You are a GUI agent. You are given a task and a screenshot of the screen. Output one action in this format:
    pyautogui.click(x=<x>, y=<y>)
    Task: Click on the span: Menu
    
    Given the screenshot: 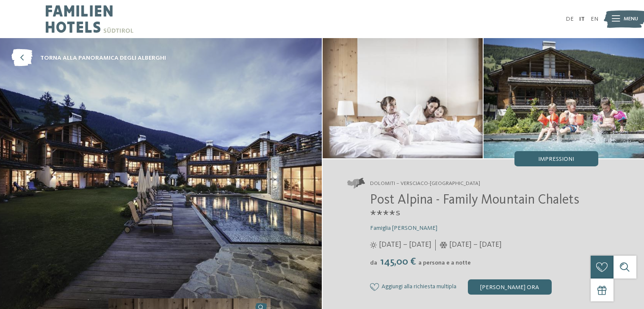 What is the action you would take?
    pyautogui.click(x=631, y=19)
    